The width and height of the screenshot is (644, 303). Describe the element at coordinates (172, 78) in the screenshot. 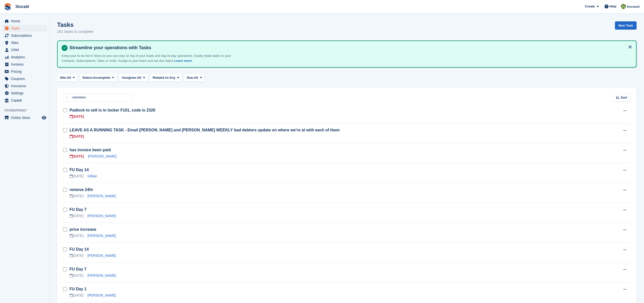

I see `span: Any` at that location.